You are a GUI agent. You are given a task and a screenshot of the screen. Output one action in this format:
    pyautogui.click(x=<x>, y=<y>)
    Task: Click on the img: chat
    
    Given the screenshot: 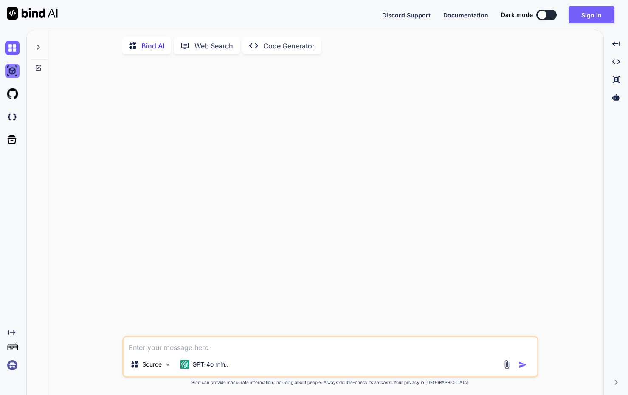 What is the action you would take?
    pyautogui.click(x=12, y=48)
    